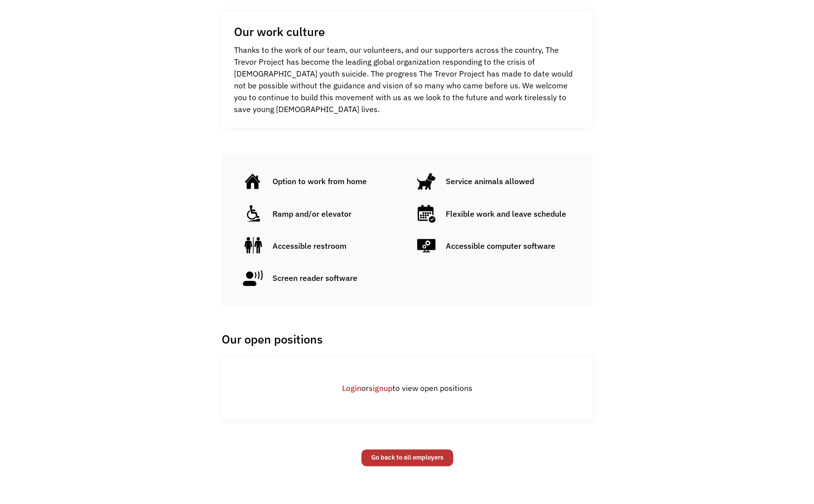 The height and width of the screenshot is (504, 814). What do you see at coordinates (352, 388) in the screenshot?
I see `a: Login` at bounding box center [352, 388].